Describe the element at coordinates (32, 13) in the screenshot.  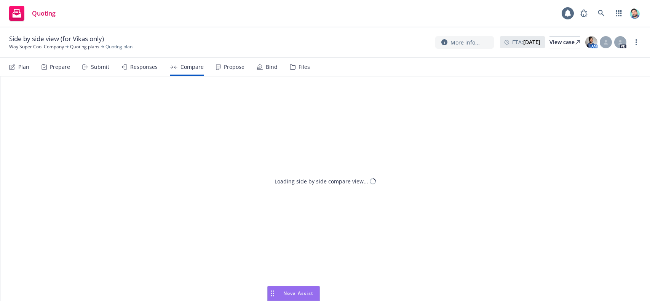
I see `a: Quoting` at that location.